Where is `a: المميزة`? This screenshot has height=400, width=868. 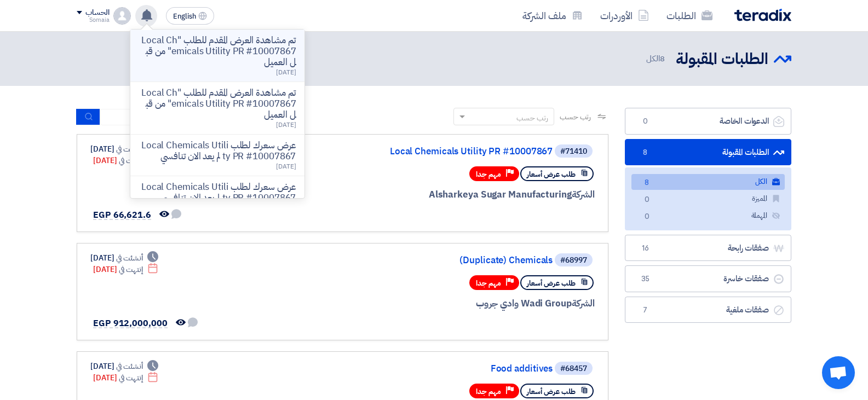
a: المميزة is located at coordinates (708, 198).